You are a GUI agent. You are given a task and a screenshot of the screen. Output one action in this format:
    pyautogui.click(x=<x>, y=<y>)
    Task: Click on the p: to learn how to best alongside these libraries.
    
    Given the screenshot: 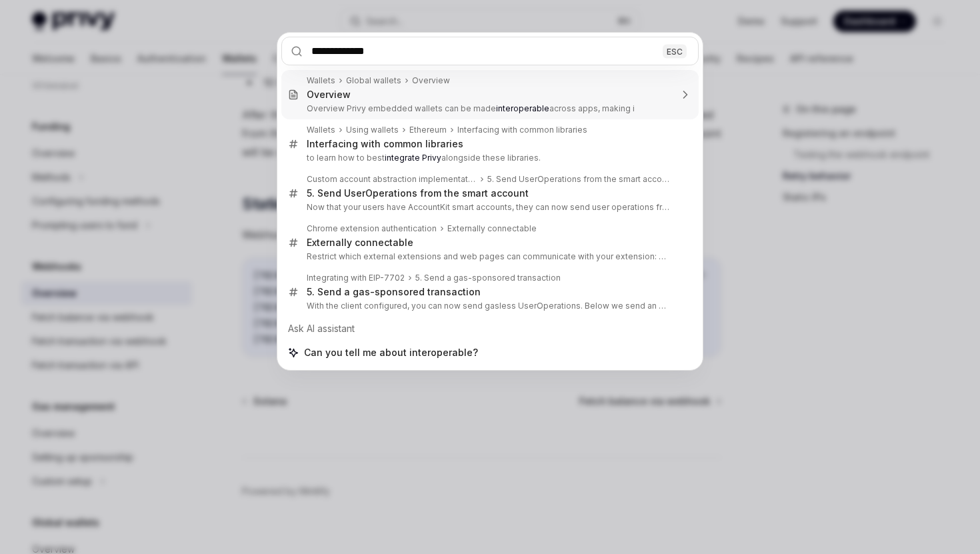 What is the action you would take?
    pyautogui.click(x=488, y=158)
    